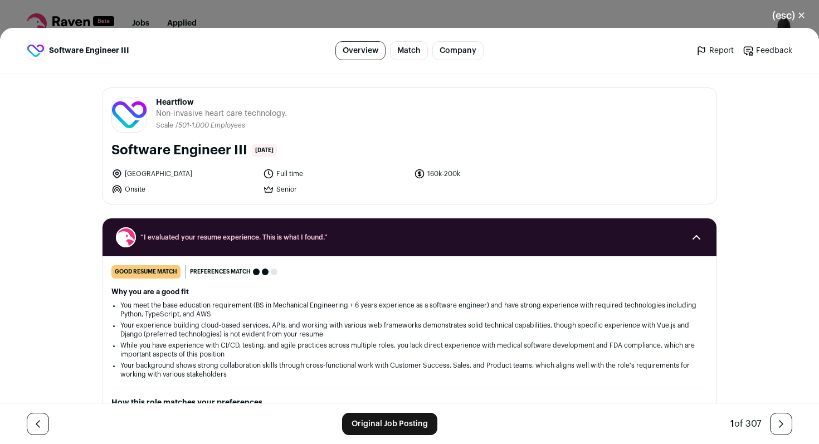 This screenshot has width=819, height=444. Describe the element at coordinates (221, 114) in the screenshot. I see `span: Non-invasive heart care technology.` at that location.